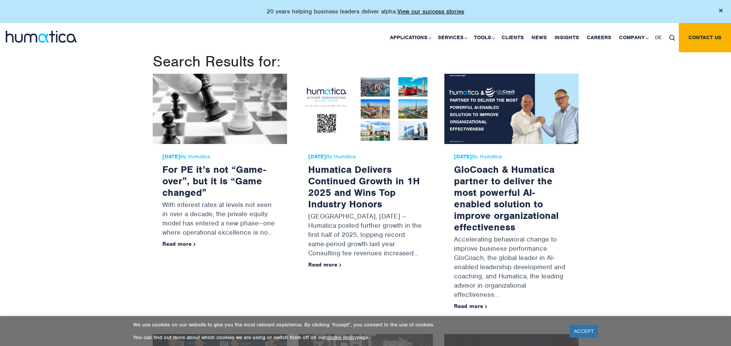  I want to click on p: 20 years helping business leaders deliver alpha., so click(365, 12).